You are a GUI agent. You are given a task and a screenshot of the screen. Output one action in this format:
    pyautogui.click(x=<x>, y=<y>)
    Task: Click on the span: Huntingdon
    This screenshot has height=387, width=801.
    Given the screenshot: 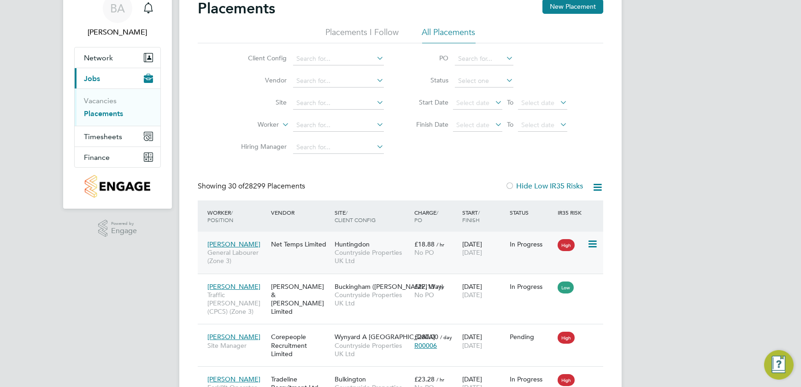 What is the action you would take?
    pyautogui.click(x=352, y=244)
    